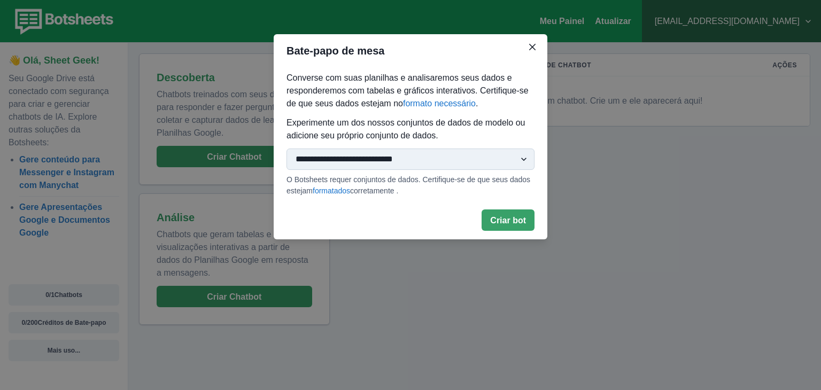 Image resolution: width=821 pixels, height=390 pixels. I want to click on button: Fechar, so click(533, 47).